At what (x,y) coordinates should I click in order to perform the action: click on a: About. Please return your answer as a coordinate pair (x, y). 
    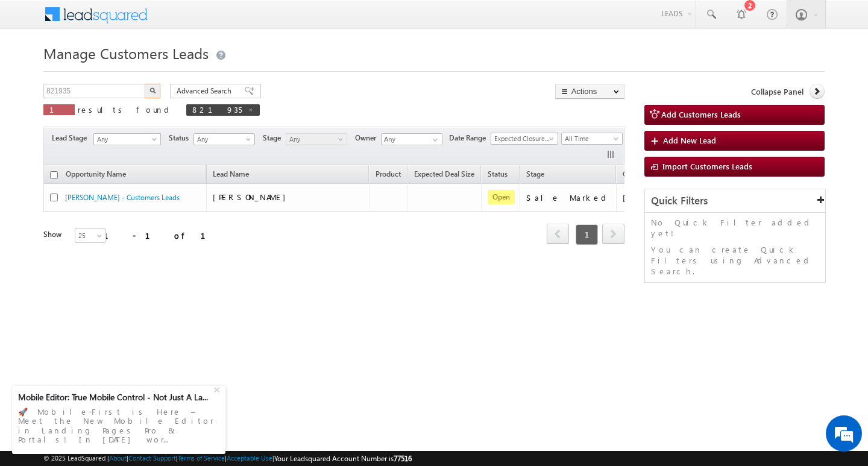
    Looking at the image, I should click on (118, 457).